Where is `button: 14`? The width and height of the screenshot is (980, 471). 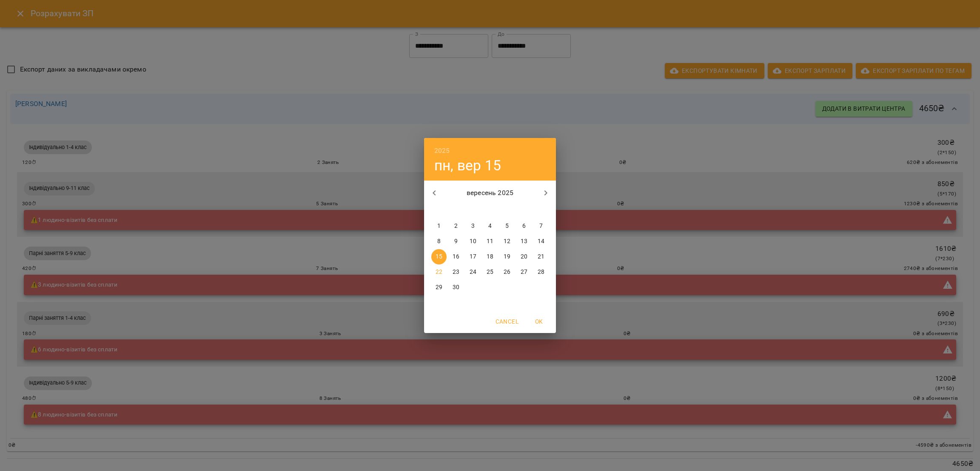 button: 14 is located at coordinates (541, 241).